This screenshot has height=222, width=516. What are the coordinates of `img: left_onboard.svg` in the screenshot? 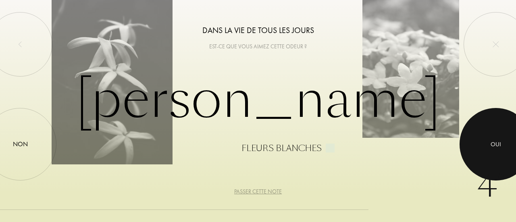 It's located at (20, 44).